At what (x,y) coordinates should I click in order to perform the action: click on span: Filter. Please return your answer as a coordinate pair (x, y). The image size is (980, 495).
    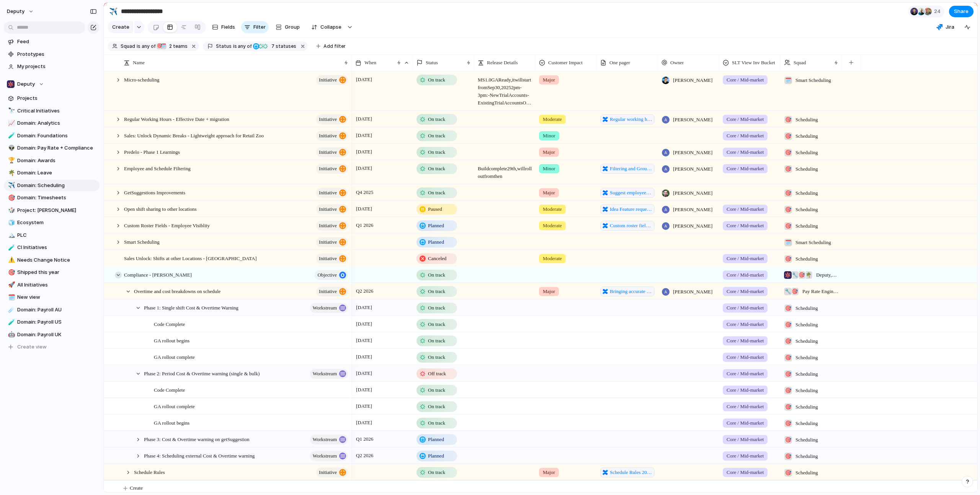
    Looking at the image, I should click on (260, 27).